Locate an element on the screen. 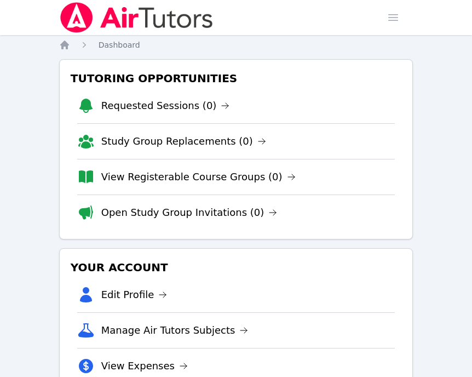  img: Air Tutors is located at coordinates (136, 18).